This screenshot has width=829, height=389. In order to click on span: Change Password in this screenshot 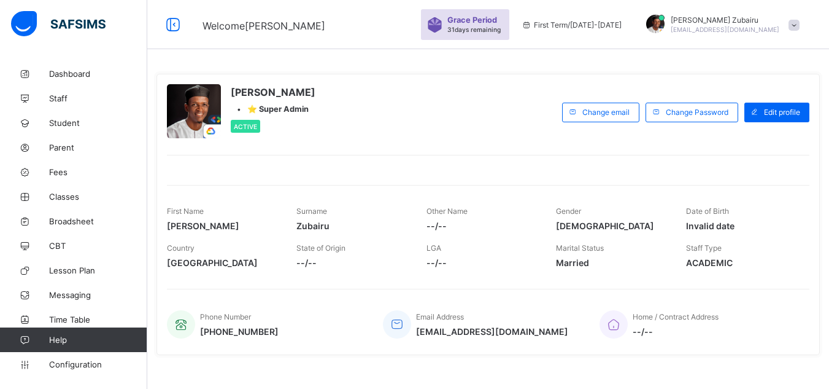, I will do `click(697, 112)`.